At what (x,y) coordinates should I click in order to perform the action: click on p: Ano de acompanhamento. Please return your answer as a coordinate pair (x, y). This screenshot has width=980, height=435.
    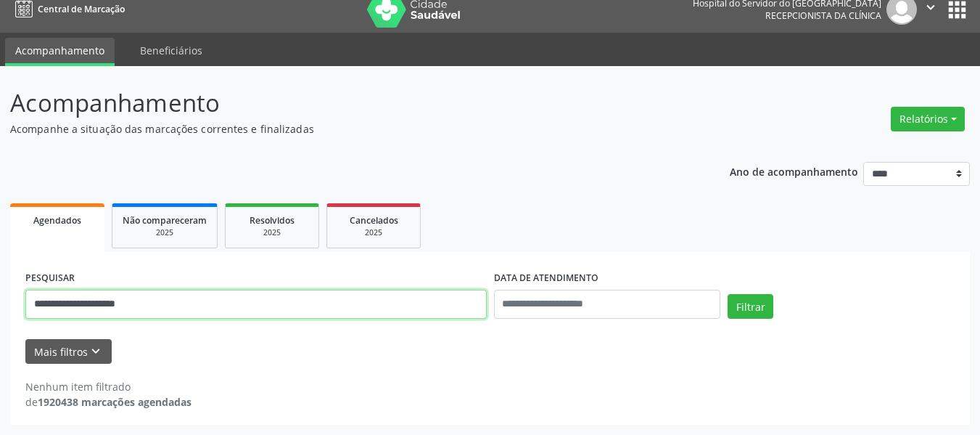
    Looking at the image, I should click on (793, 171).